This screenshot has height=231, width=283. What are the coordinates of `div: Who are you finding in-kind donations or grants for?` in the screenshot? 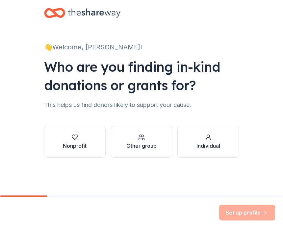 It's located at (142, 76).